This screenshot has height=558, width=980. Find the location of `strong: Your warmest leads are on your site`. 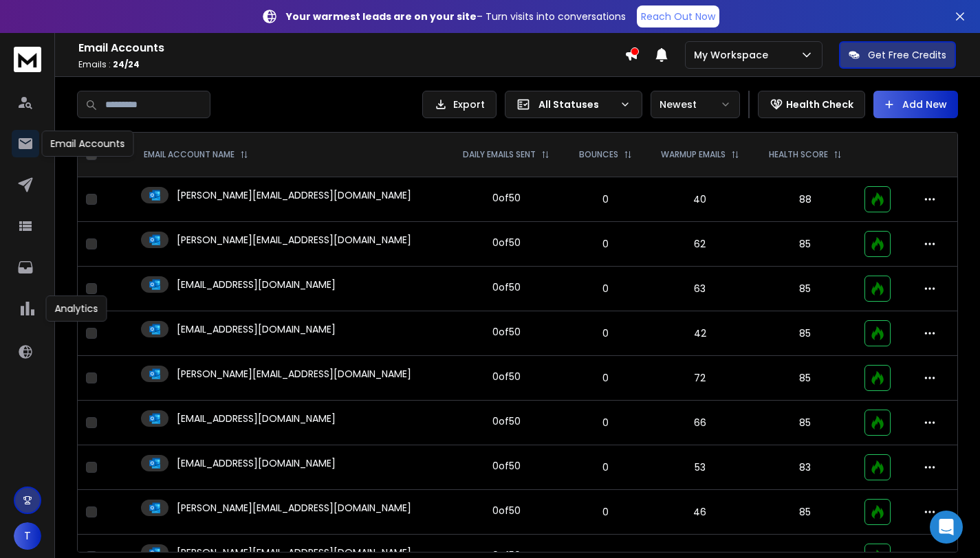

strong: Your warmest leads are on your site is located at coordinates (381, 17).